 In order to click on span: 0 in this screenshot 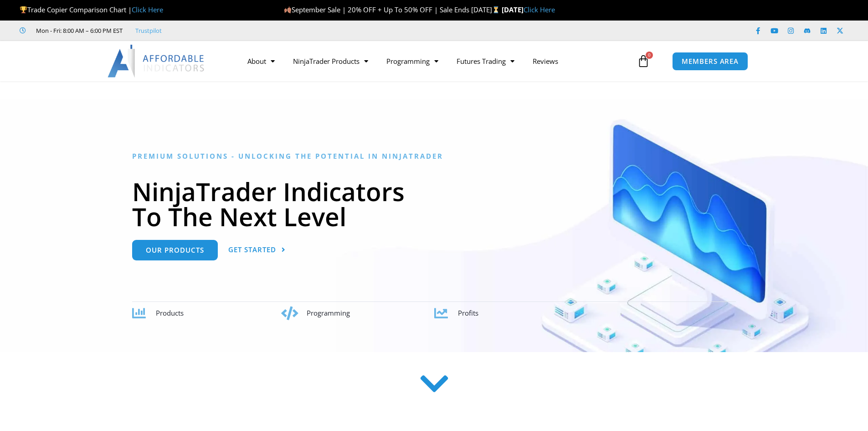, I will do `click(649, 56)`.